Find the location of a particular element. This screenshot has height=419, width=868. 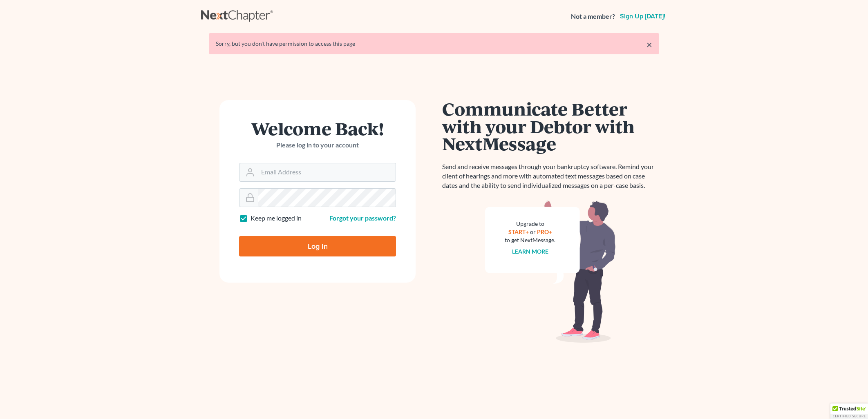

strong: Not a member? is located at coordinates (593, 16).